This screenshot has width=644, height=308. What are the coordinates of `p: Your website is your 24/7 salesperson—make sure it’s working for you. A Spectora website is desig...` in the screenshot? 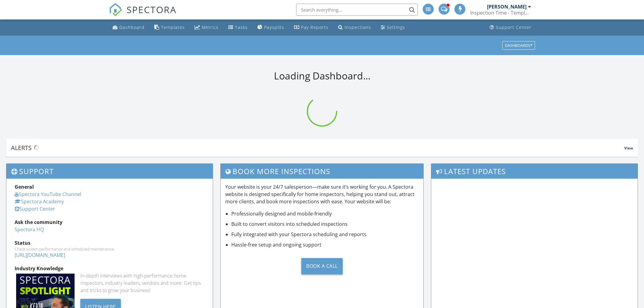 It's located at (322, 195).